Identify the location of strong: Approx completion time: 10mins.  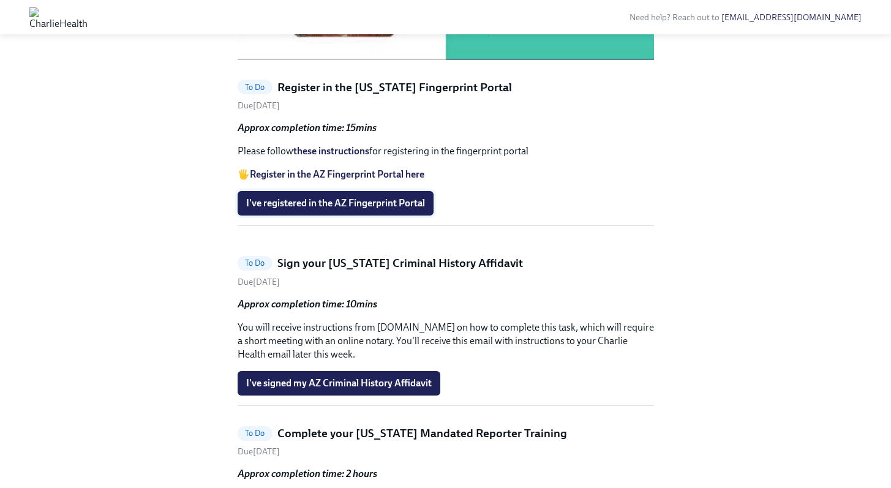
(307, 304).